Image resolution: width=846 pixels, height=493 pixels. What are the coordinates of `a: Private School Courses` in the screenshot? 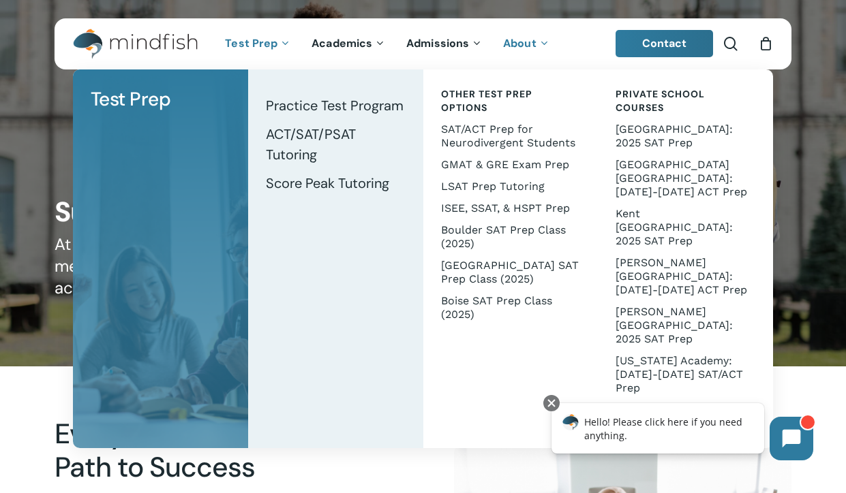 It's located at (685, 101).